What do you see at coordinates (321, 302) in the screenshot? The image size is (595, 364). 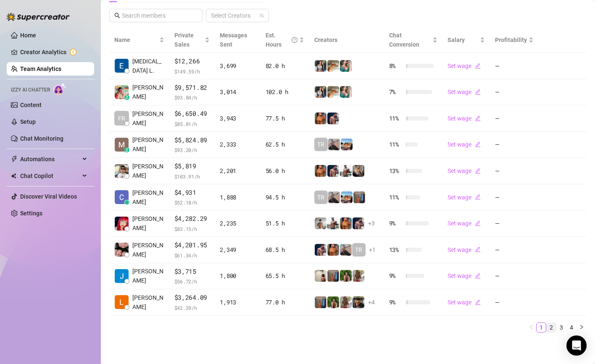 I see `img: Wayne` at bounding box center [321, 302].